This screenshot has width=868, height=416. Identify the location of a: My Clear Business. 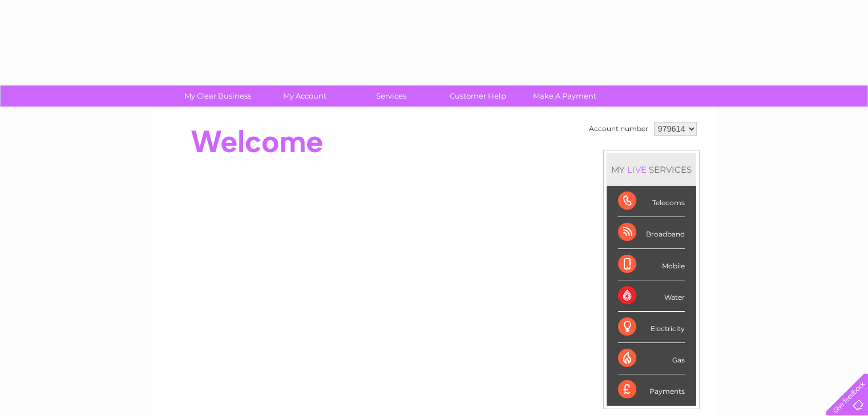
(218, 96).